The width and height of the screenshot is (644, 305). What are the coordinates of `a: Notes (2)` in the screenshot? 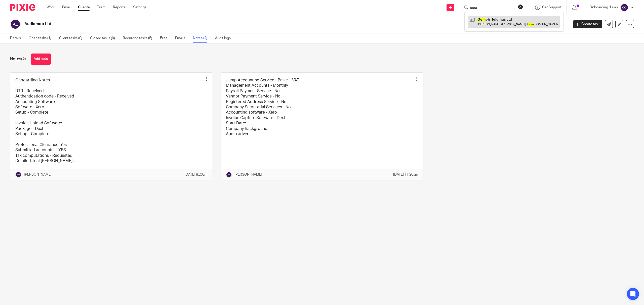 It's located at (202, 38).